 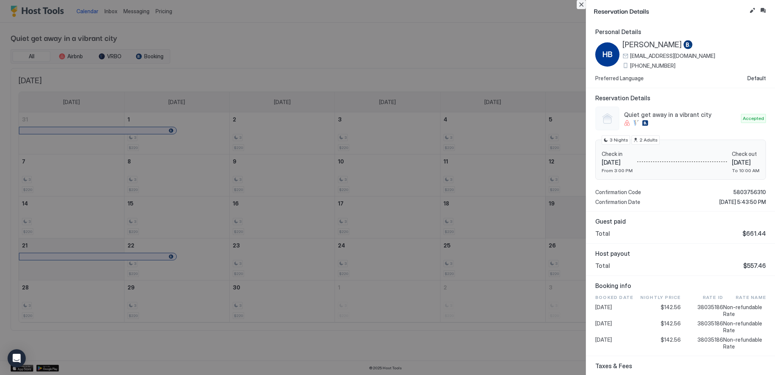 What do you see at coordinates (681, 115) in the screenshot?
I see `span: Quiet get away in a vibrant city` at bounding box center [681, 115].